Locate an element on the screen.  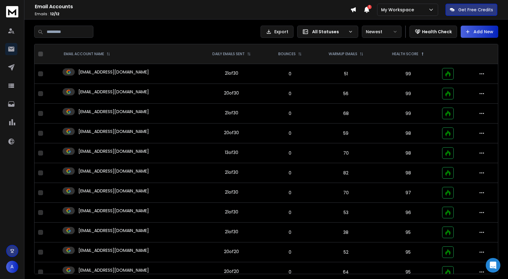
button: Export is located at coordinates (277, 32).